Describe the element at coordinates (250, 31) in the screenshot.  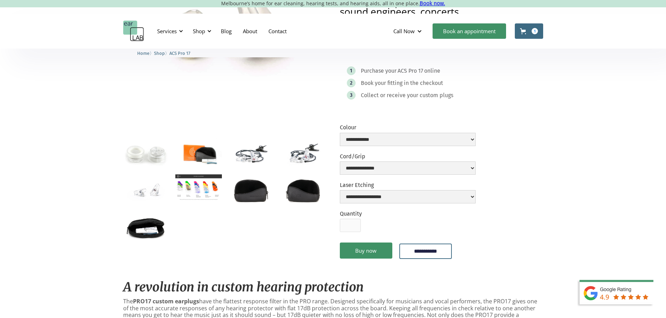
I see `a: About` at that location.